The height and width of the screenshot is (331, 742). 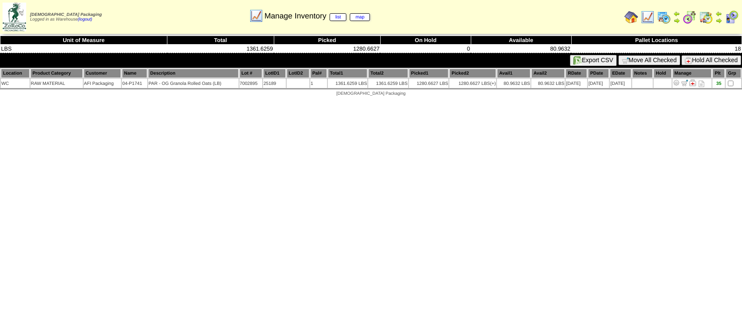 I want to click on th: Total1, so click(x=347, y=73).